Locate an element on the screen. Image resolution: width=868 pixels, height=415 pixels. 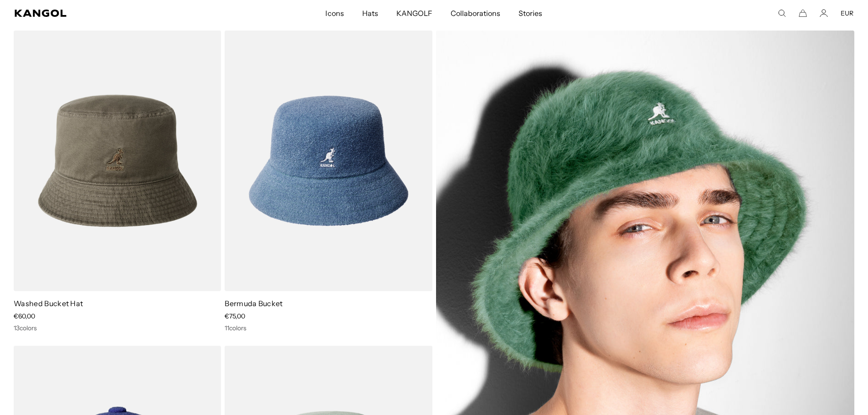
summary: Search here is located at coordinates (782, 13).